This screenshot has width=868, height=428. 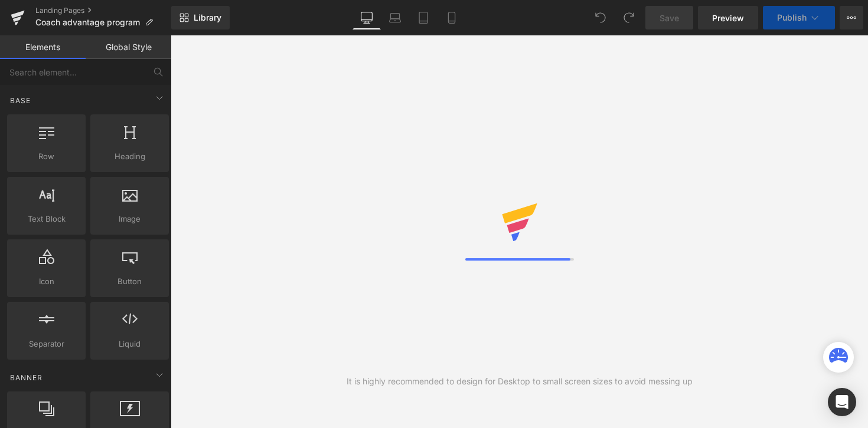 I want to click on span: Banner, so click(x=26, y=377).